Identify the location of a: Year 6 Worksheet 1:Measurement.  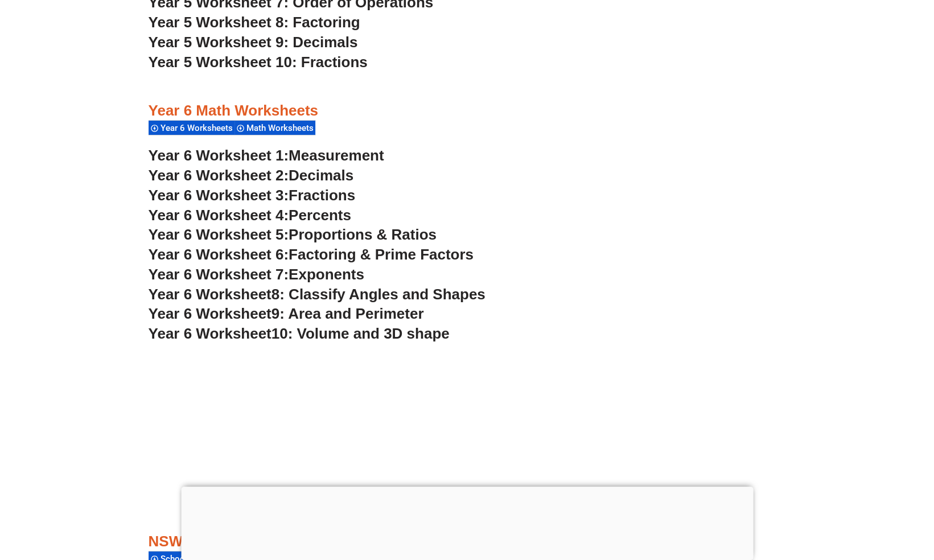
(266, 155).